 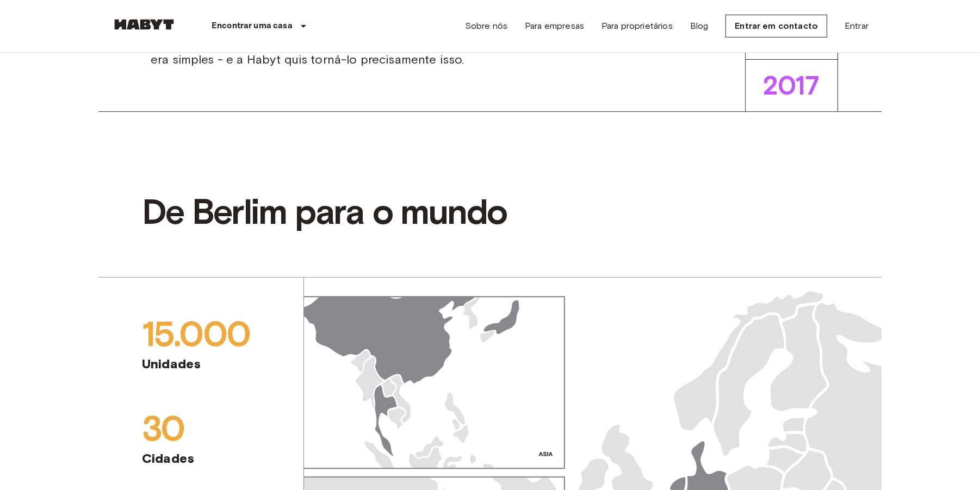 I want to click on span: 30, so click(x=201, y=429).